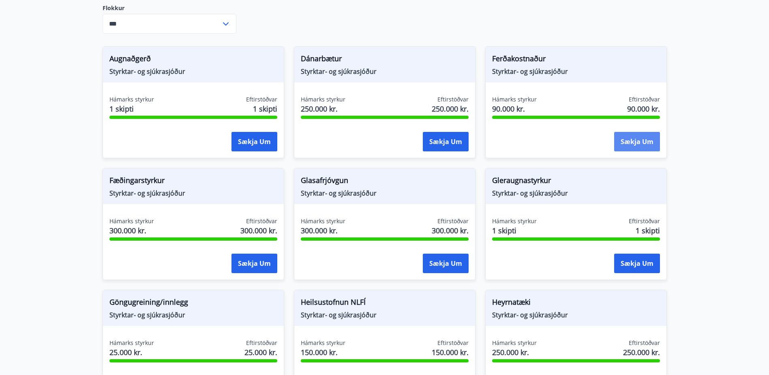 This screenshot has height=375, width=769. Describe the element at coordinates (385, 60) in the screenshot. I see `span: Dánarbætur` at that location.